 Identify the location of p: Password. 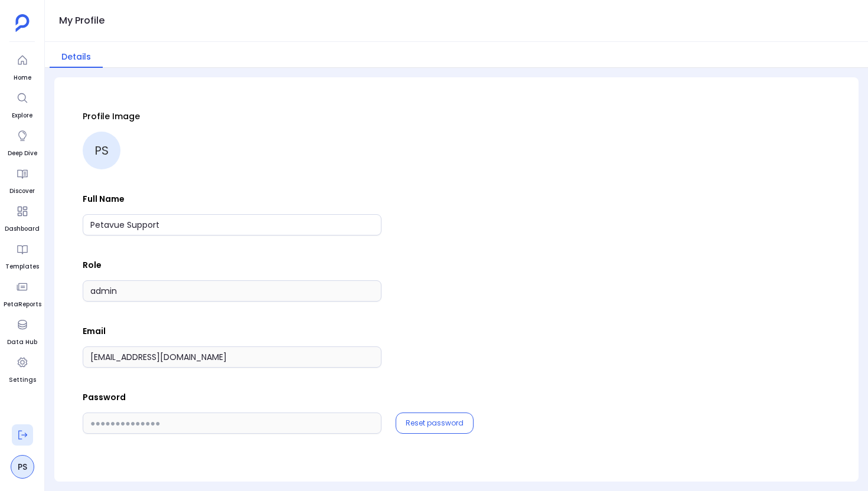
(456, 398).